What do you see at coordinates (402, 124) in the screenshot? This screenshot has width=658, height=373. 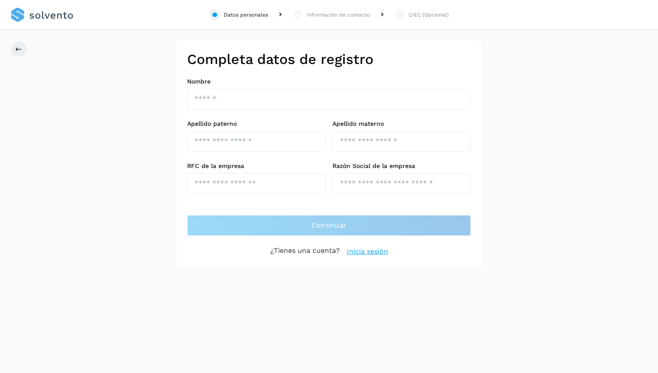 I see `label: Apellido materno` at bounding box center [402, 124].